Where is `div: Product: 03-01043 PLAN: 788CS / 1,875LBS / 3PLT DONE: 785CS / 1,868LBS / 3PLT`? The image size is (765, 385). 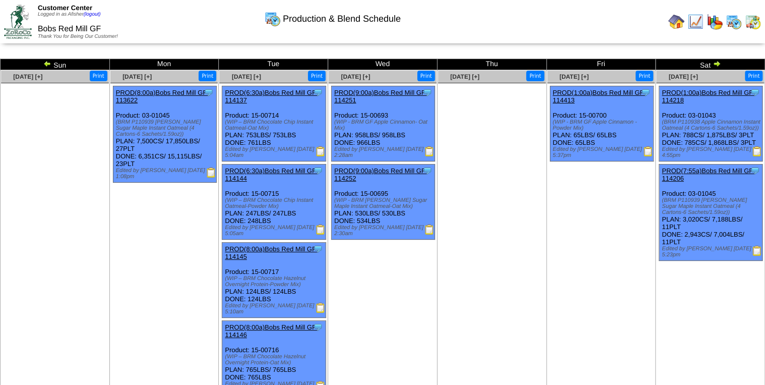 div: Product: 03-01043 PLAN: 788CS / 1,875LBS / 3PLT DONE: 785CS / 1,868LBS / 3PLT is located at coordinates (711, 123).